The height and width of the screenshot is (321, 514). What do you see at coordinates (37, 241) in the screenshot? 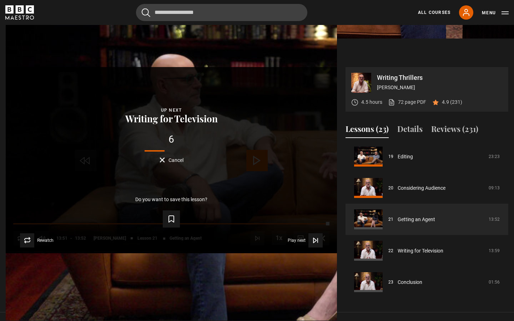
I see `button: Rewatch` at bounding box center [37, 241].